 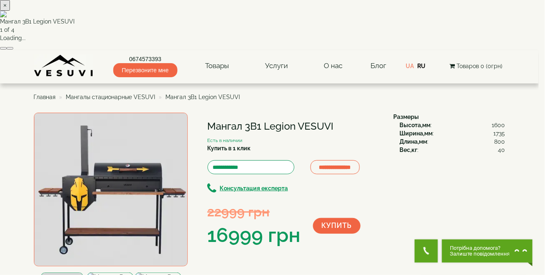 I want to click on b: Высота,мм, so click(x=415, y=125).